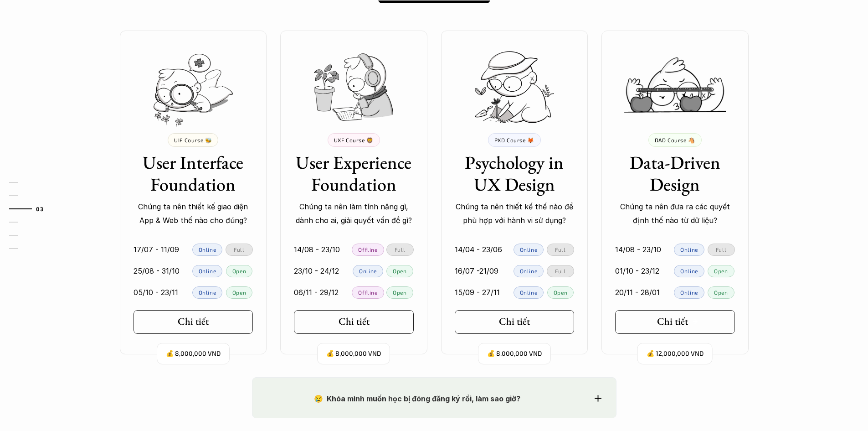 The image size is (868, 431). What do you see at coordinates (156, 292) in the screenshot?
I see `p: 05/10 - 23/11` at bounding box center [156, 292].